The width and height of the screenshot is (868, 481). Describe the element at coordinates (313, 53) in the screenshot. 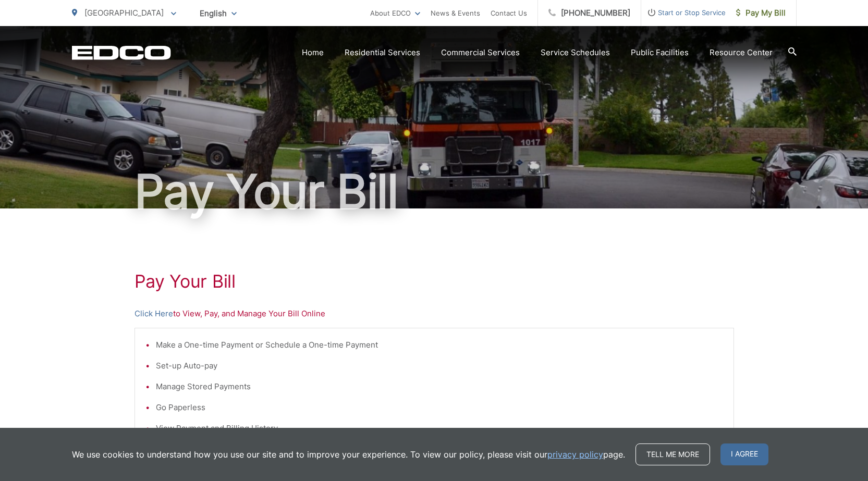

I see `a: Home` at that location.